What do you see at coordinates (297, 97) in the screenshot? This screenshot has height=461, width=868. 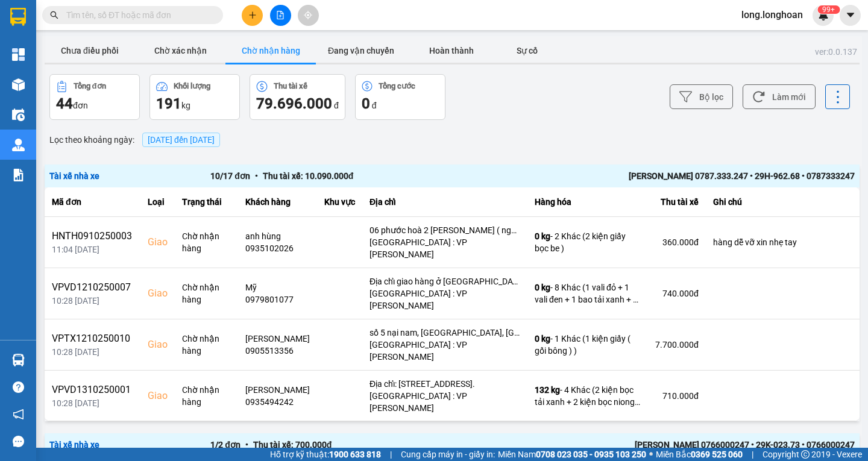 I see `button: Thu tài xế79.696.000 đ` at bounding box center [297, 97].